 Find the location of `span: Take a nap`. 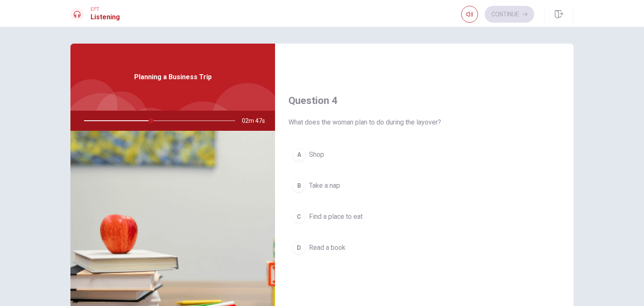

span: Take a nap is located at coordinates (325, 186).